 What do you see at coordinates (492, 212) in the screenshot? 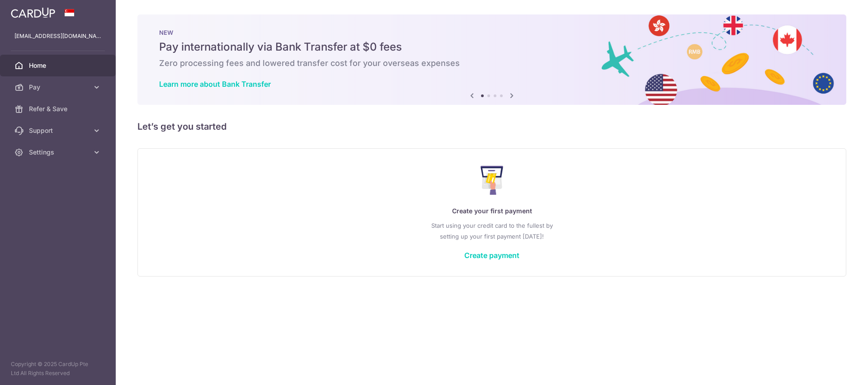
I see `p: Create your first payment` at bounding box center [492, 212].